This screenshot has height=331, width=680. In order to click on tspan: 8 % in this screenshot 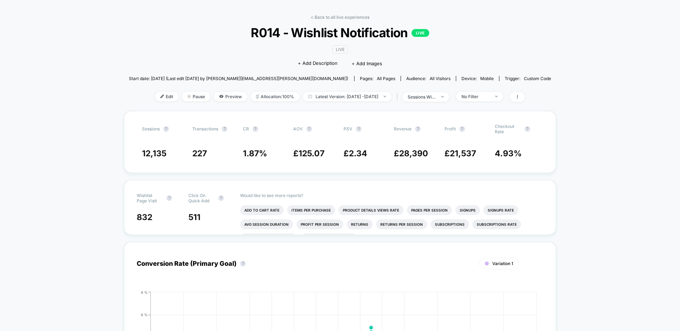, I will do `click(144, 292)`.